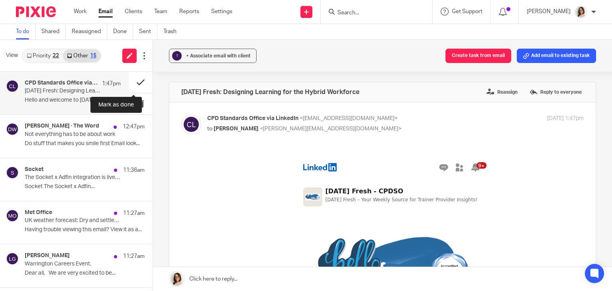 Image resolution: width=612 pixels, height=291 pixels. Describe the element at coordinates (140, 256) in the screenshot. I see `span: Read on LinkedIn` at that location.